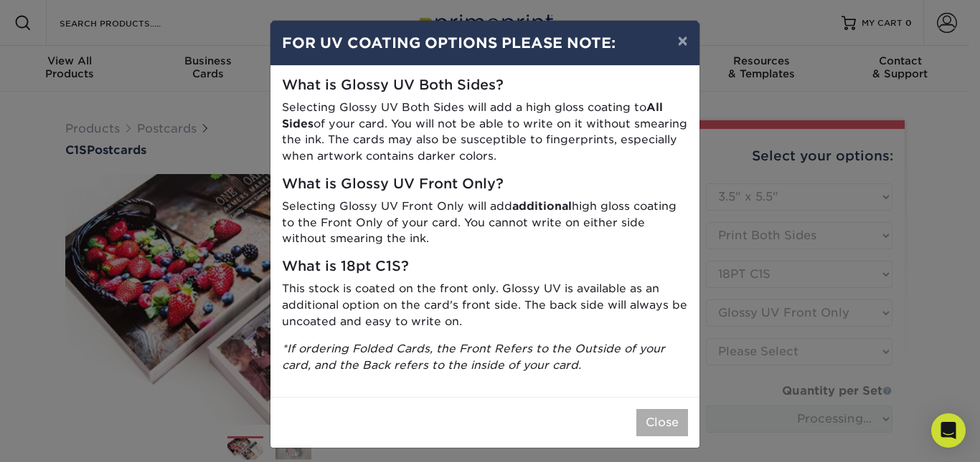  What do you see at coordinates (485, 267) in the screenshot?
I see `h5: What is 18pt C1S?` at bounding box center [485, 267].